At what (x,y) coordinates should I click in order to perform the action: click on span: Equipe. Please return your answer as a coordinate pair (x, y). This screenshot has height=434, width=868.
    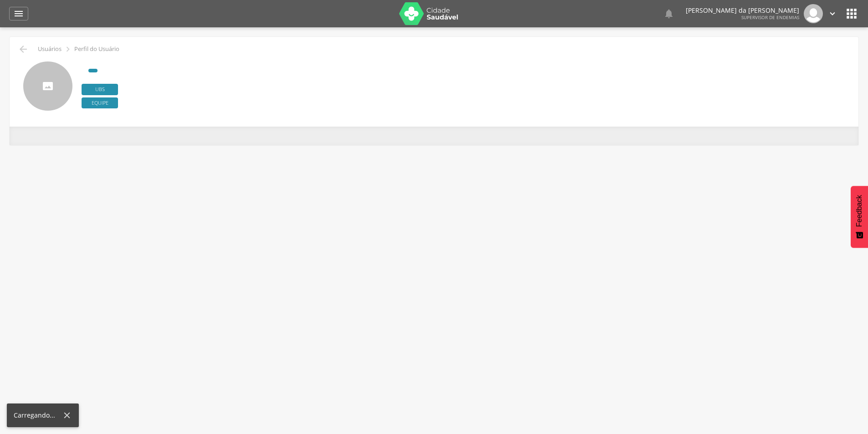
    Looking at the image, I should click on (100, 103).